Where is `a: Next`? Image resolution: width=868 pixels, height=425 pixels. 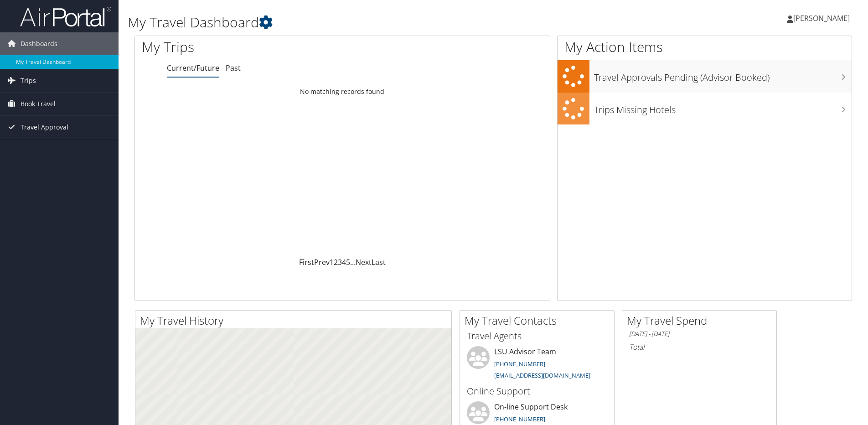
a: Next is located at coordinates (363, 262).